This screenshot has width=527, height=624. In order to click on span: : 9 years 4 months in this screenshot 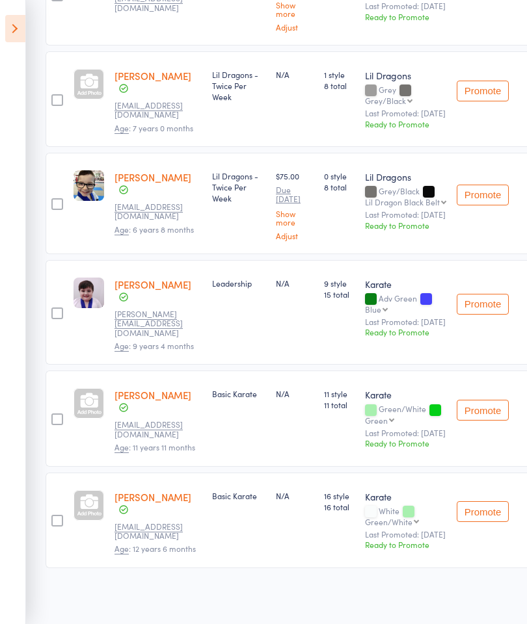, I will do `click(154, 346)`.